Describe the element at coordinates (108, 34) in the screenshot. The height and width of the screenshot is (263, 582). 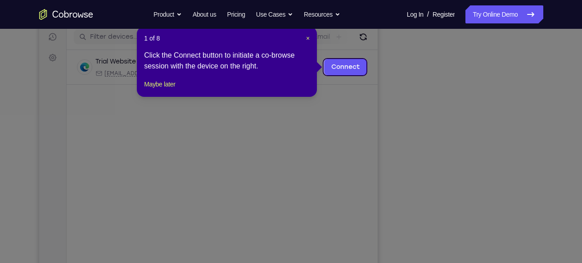
I see `input: Filter devices...` at that location.